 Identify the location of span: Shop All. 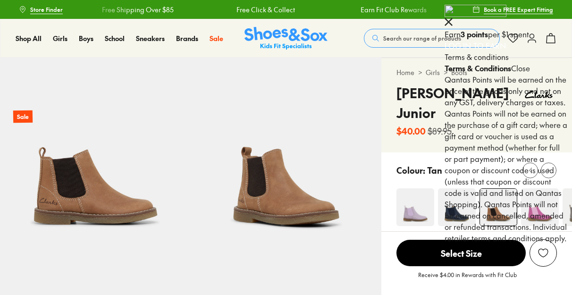
(28, 38).